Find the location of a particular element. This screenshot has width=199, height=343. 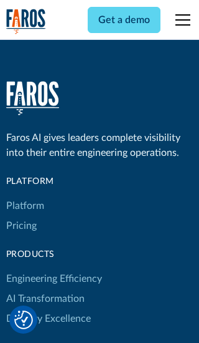

a: Engineering Efficiency is located at coordinates (54, 278).